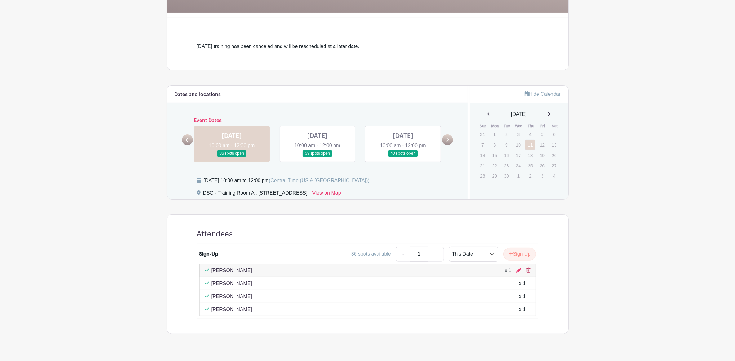 The height and width of the screenshot is (361, 735). I want to click on p: 16, so click(507, 155).